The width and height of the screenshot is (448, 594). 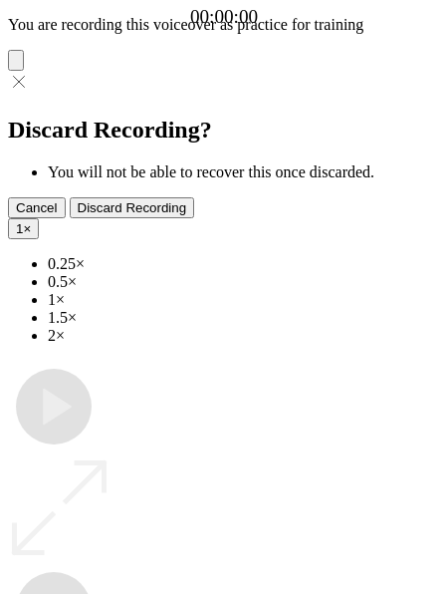 I want to click on button: 1×, so click(x=23, y=228).